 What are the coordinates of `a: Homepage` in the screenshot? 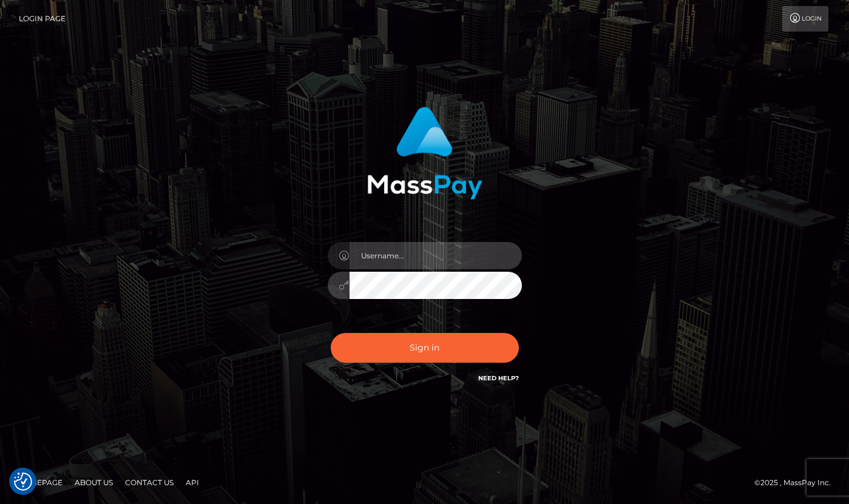 It's located at (40, 482).